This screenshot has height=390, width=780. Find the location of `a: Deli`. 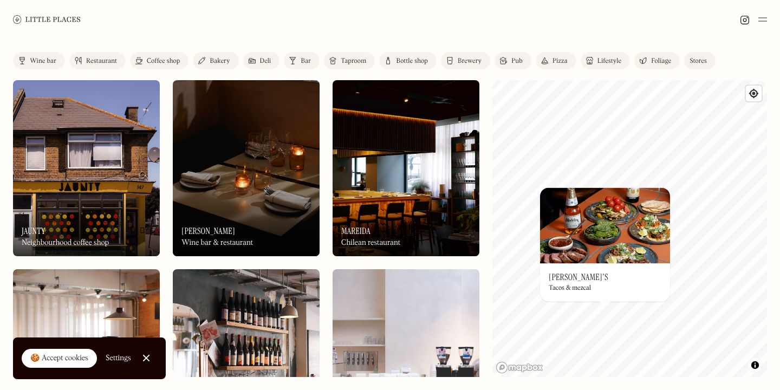

a: Deli is located at coordinates (262, 61).